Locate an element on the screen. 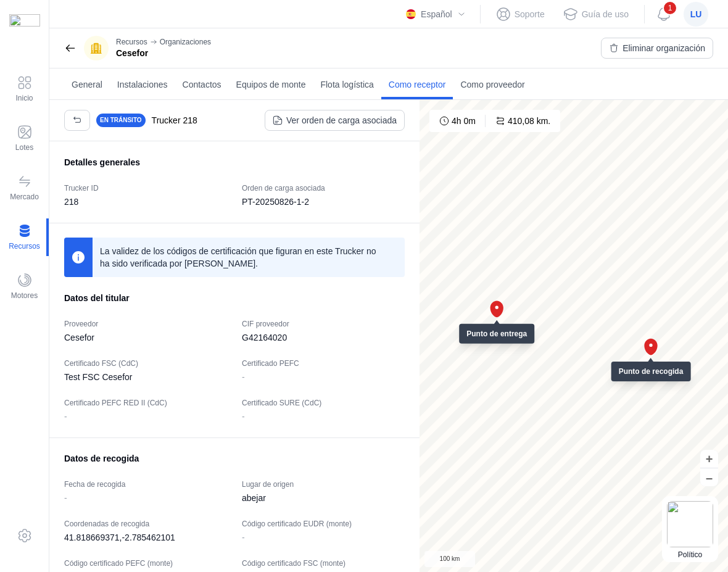  img: logoRight.svg is located at coordinates (24, 30).